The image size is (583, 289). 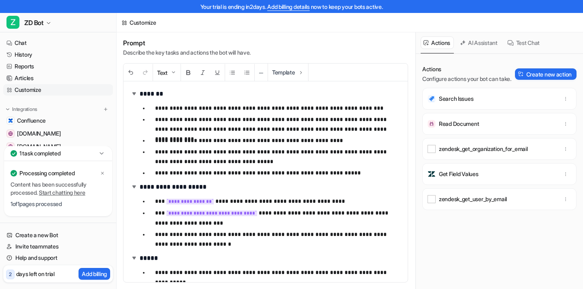 I want to click on img: Underline, so click(x=217, y=72).